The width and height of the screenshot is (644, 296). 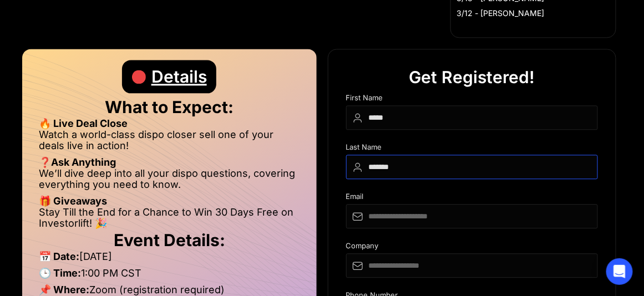 I want to click on strong: 🎁 Giveaways, so click(x=73, y=201).